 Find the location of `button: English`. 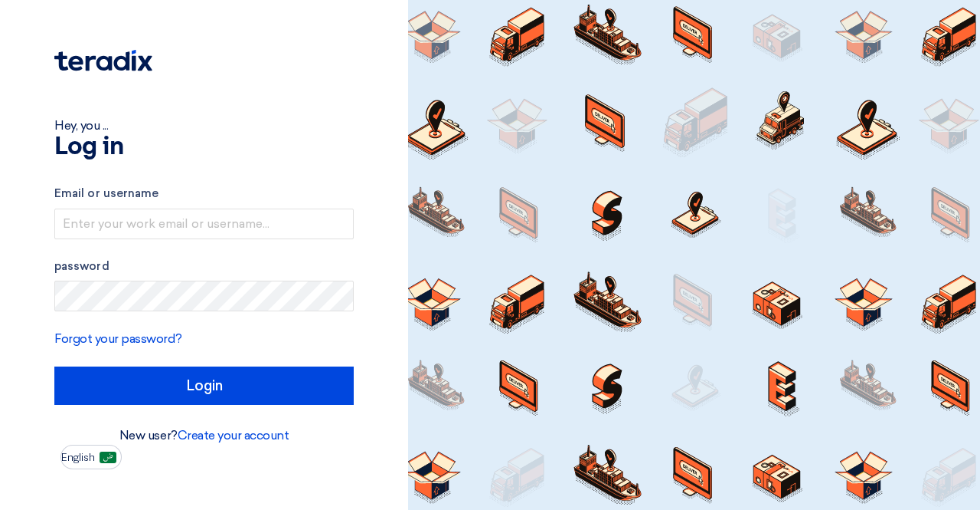

button: English is located at coordinates (91, 457).